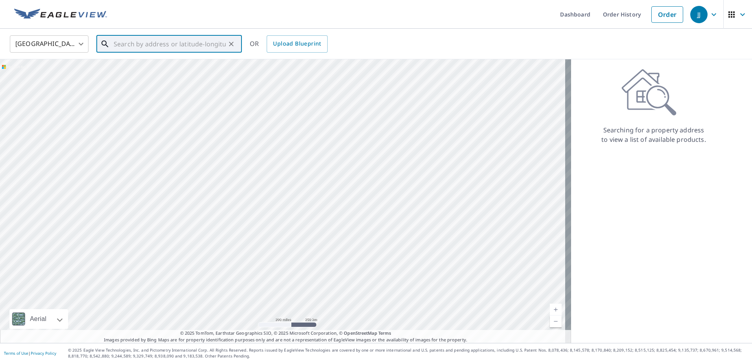 The width and height of the screenshot is (752, 363). What do you see at coordinates (654, 135) in the screenshot?
I see `p: Searching for a property address to view a list of available products.` at bounding box center [654, 135].